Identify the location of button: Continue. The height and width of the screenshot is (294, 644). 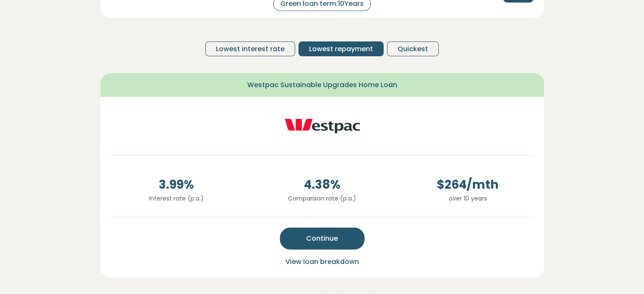
(322, 239).